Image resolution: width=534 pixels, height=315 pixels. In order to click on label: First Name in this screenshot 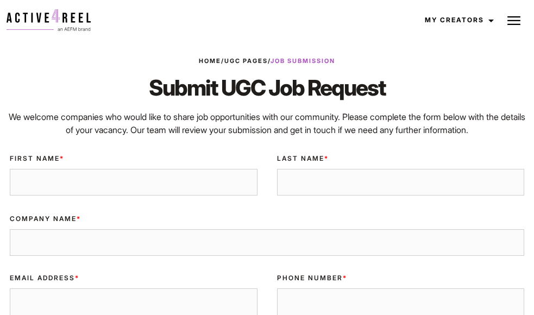, I will do `click(134, 159)`.